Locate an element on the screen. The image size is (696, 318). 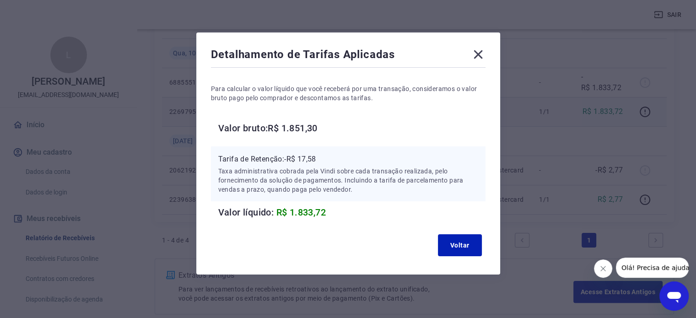
p: Tarifa de Retenção: -R$ 17,58 is located at coordinates (348, 159).